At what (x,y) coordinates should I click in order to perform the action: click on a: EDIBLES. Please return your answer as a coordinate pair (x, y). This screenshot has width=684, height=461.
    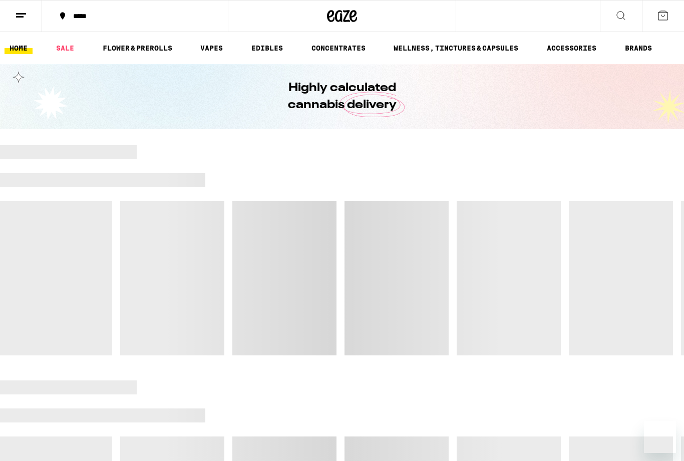
    Looking at the image, I should click on (267, 48).